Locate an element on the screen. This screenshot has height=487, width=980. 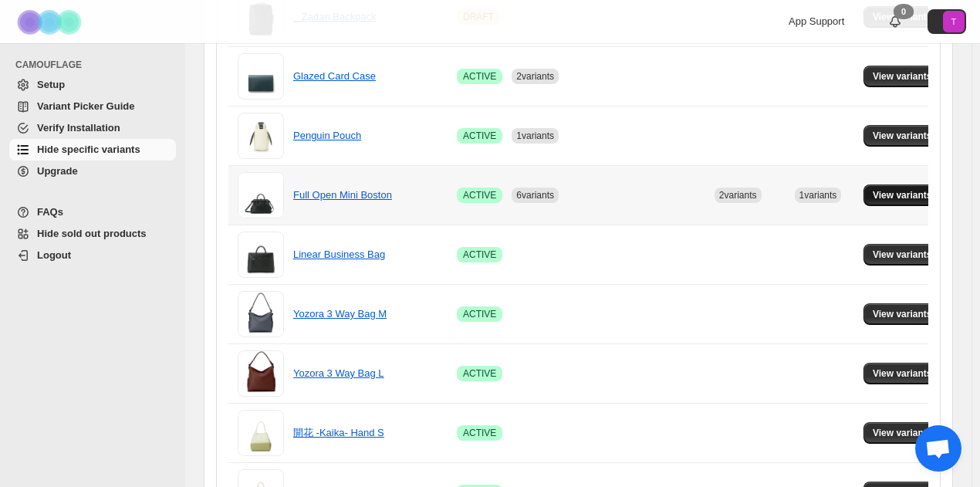
a: Setup is located at coordinates (92, 85).